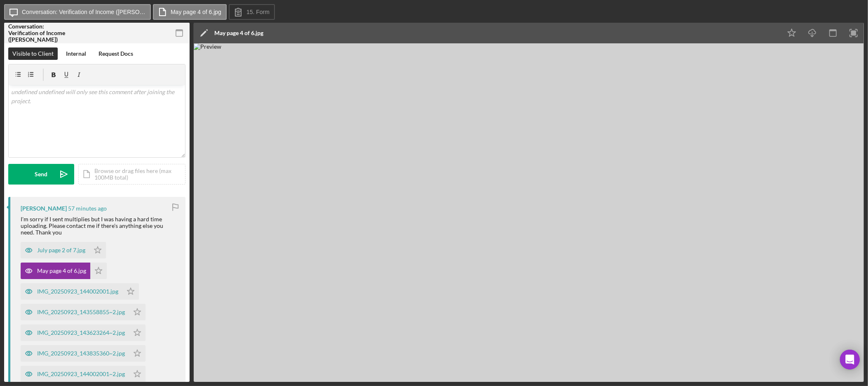 The image size is (868, 386). I want to click on button: IMG_20250923_143558855~2.jpg, so click(82, 311).